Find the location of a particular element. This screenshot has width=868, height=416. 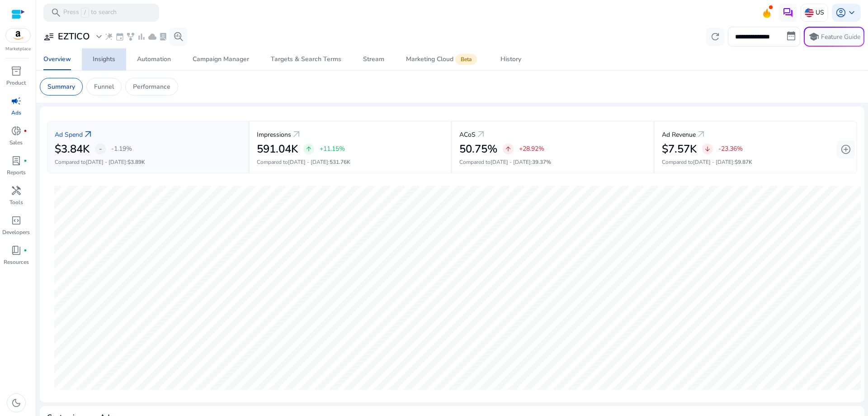

span: expand_more is located at coordinates (99, 37).